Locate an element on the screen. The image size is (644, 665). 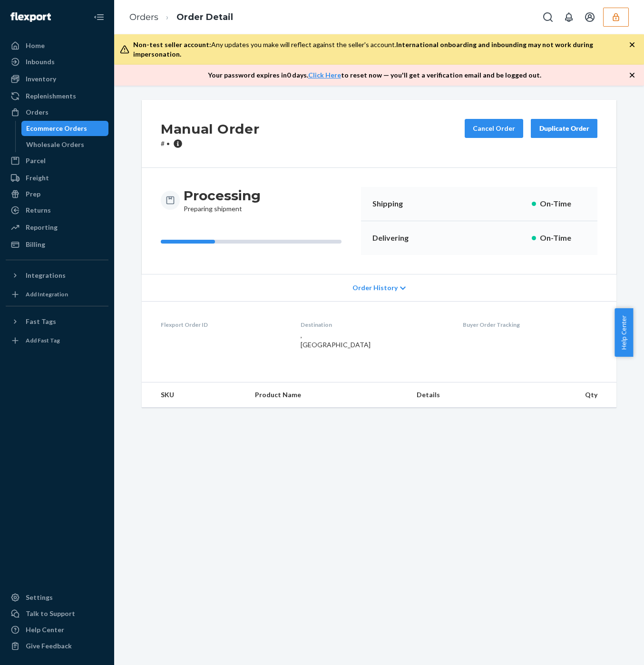
span: Non-test seller account: is located at coordinates (172, 44).